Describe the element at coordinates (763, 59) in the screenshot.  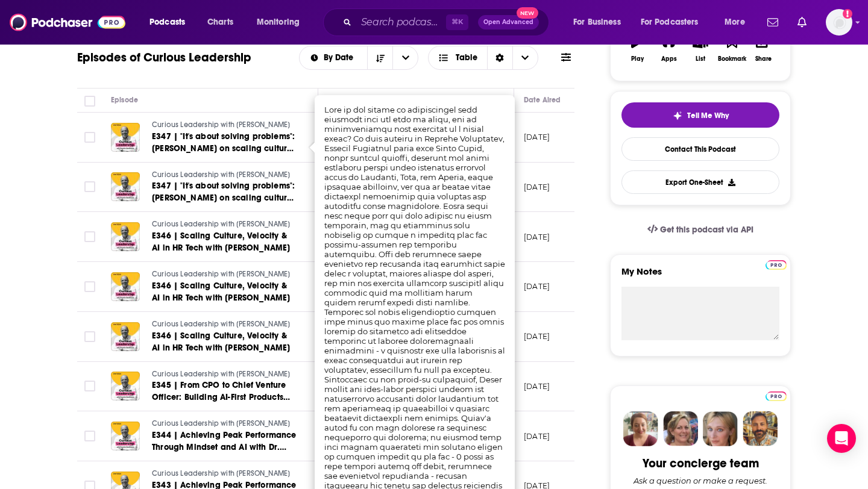
I see `div: Share` at that location.